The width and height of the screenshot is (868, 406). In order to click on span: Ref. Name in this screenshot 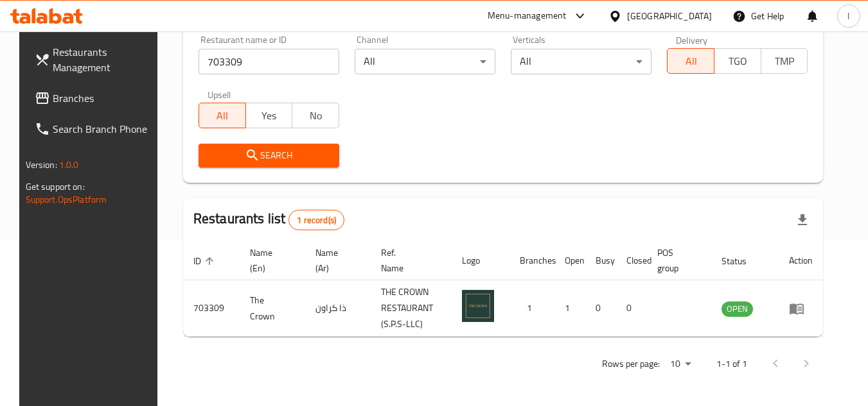, I will do `click(409, 261)`.